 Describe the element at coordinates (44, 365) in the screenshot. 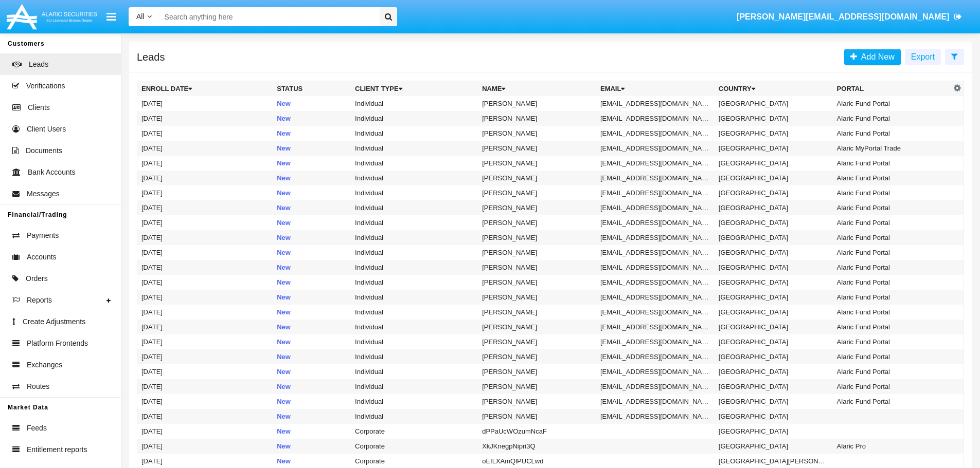

I see `span: Exchanges` at that location.